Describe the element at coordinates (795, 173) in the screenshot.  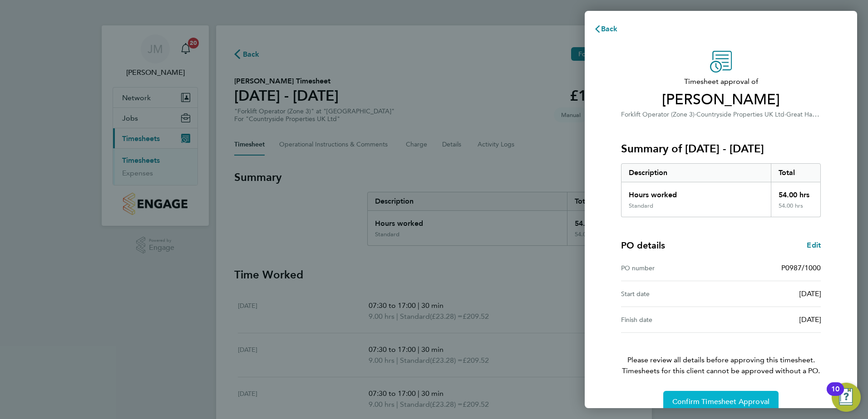
I see `div: Total` at that location.